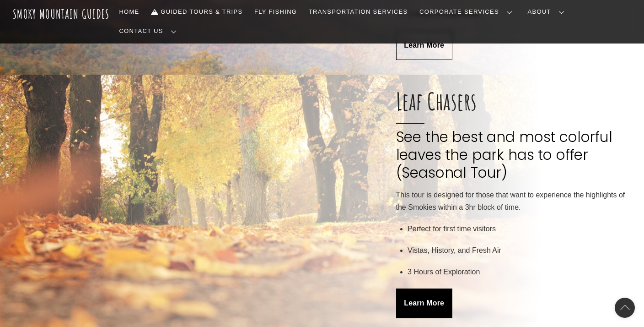 This screenshot has width=644, height=327. Describe the element at coordinates (513, 201) in the screenshot. I see `p: This tour is designed for those that want to experience the highlights of the Smokies within a 3h...` at that location.